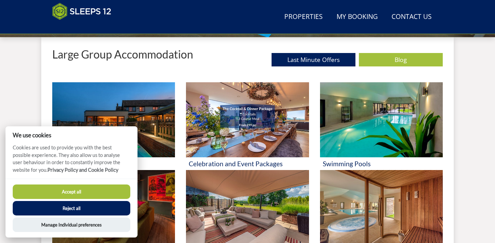 Image resolution: width=495 pixels, height=243 pixels. I want to click on img: Sleeps 12, so click(82, 11).